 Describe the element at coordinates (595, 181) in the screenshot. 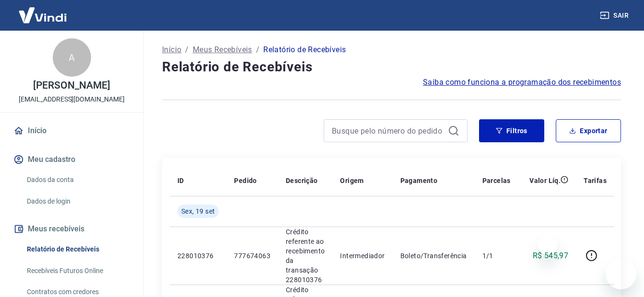

I see `p: Tarifas` at that location.